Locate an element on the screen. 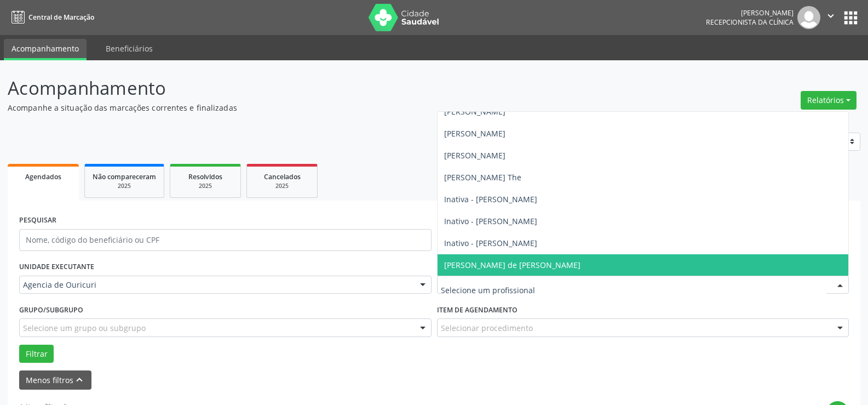 The image size is (868, 405). input: Selecione um profissional is located at coordinates (633, 290).